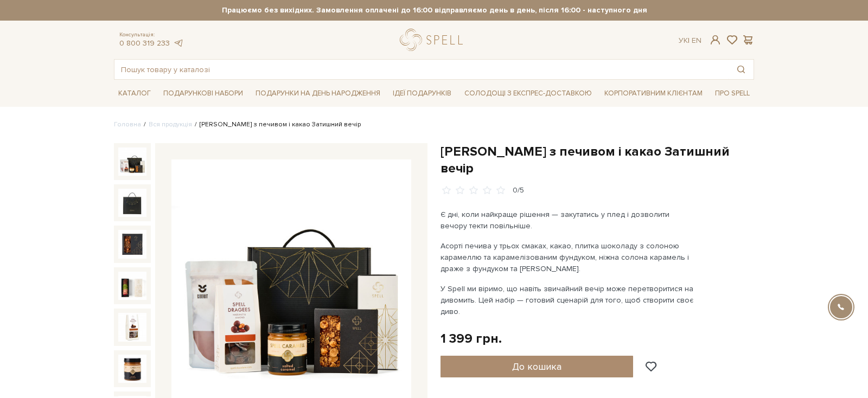 The width and height of the screenshot is (868, 398). Describe the element at coordinates (127, 124) in the screenshot. I see `a: Головна` at that location.